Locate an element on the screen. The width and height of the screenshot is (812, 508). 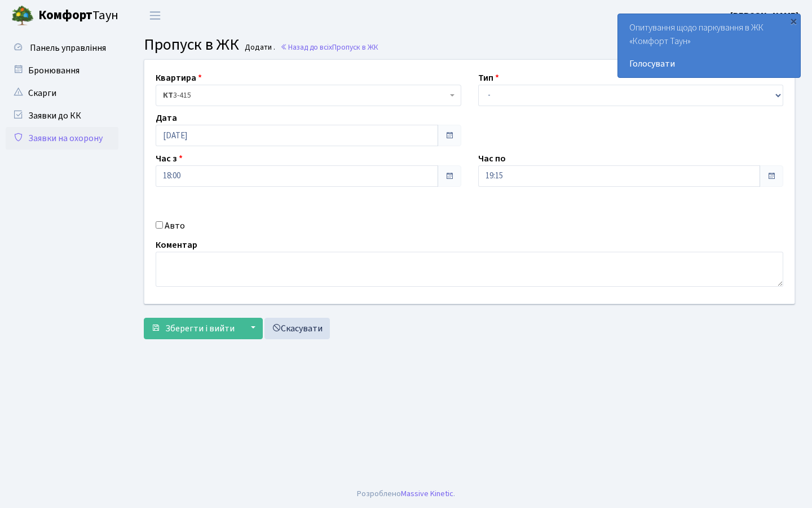
label: Квартира is located at coordinates (179, 78).